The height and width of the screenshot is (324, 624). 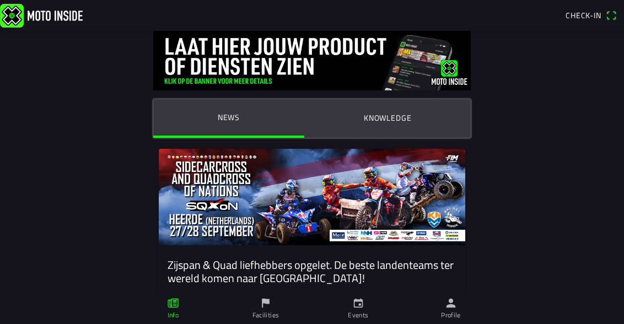 I want to click on img: DquIORQn5pFcG0wREDc6xsoRnKbaxAuyzJmd8qj8.jpg, so click(x=312, y=61).